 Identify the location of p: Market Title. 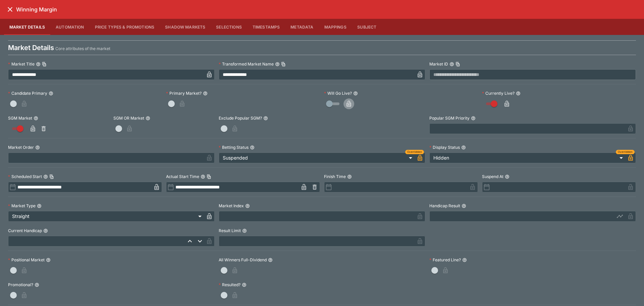
(21, 64).